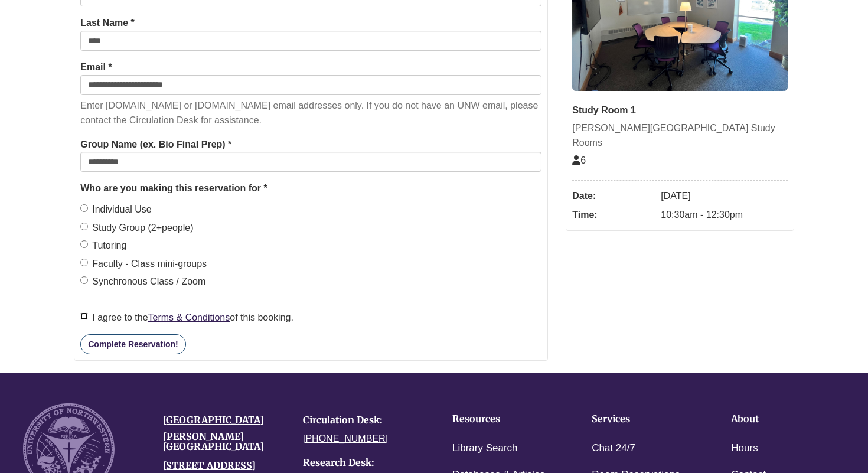 The width and height of the screenshot is (868, 473). What do you see at coordinates (96, 67) in the screenshot?
I see `label: Email *` at bounding box center [96, 67].